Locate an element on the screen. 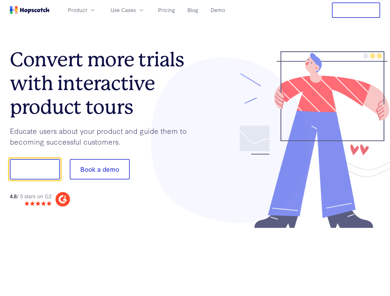 The image size is (390, 296). button: Free Trial is located at coordinates (356, 10).